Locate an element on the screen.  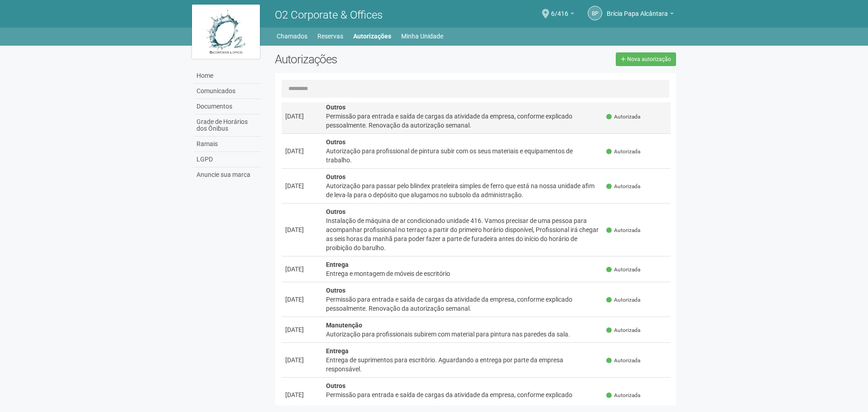
div: Autorização para passar pelo blindex prateleira simples de ferro que está na nossa unidade afim d... is located at coordinates (463, 190).